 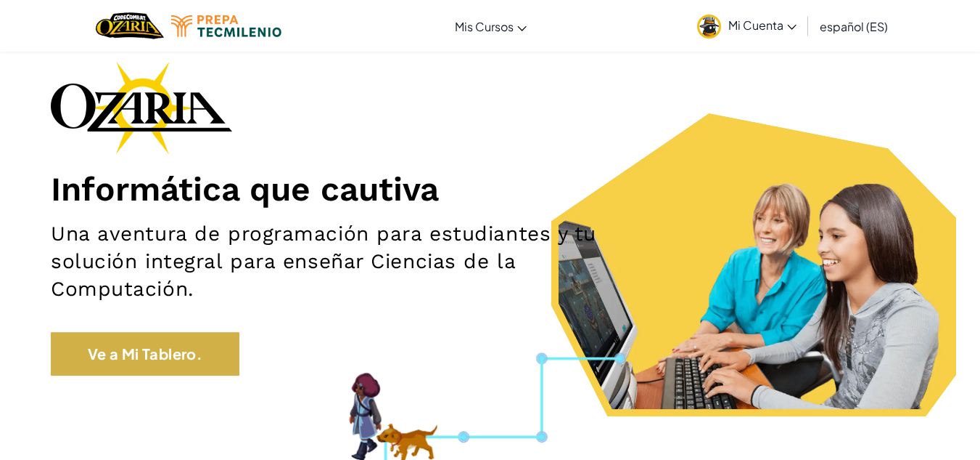 What do you see at coordinates (129, 26) in the screenshot?
I see `img: Home` at bounding box center [129, 26].